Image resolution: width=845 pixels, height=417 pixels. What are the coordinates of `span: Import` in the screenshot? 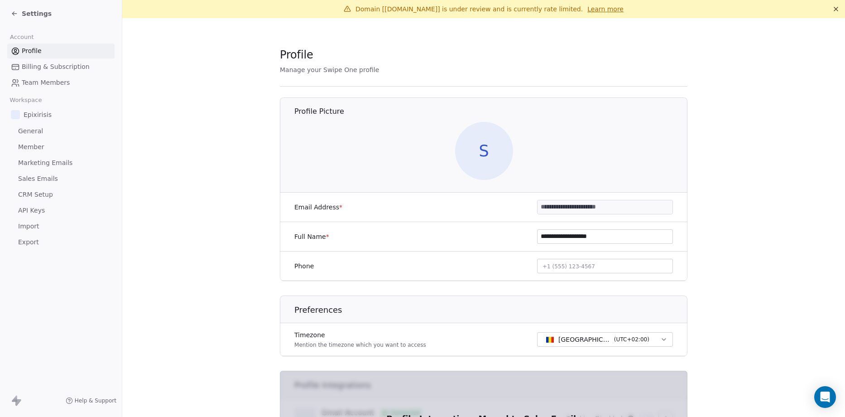 It's located at (29, 226).